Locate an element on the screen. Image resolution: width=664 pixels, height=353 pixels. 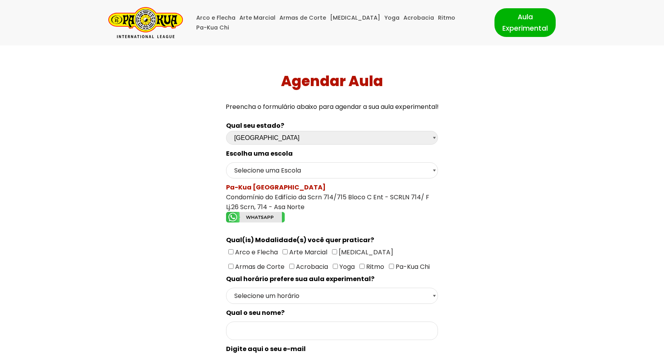
img: whatsapp is located at coordinates (256, 217).